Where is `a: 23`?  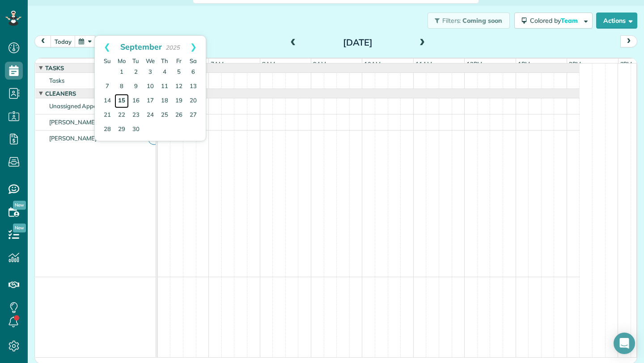
a: 23 is located at coordinates (136, 116).